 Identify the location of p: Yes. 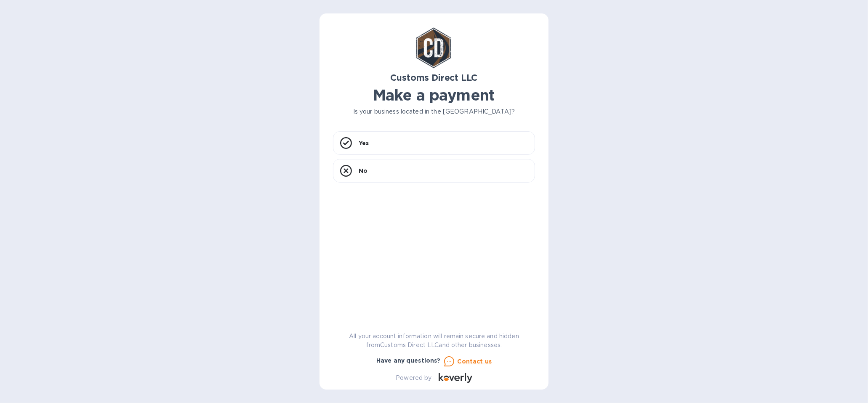
(364, 143).